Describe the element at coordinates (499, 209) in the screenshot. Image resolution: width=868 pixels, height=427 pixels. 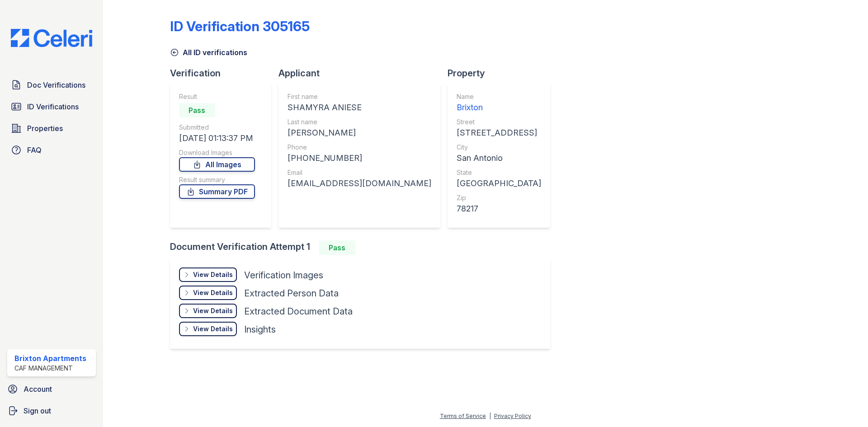
I see `div: 78217` at that location.